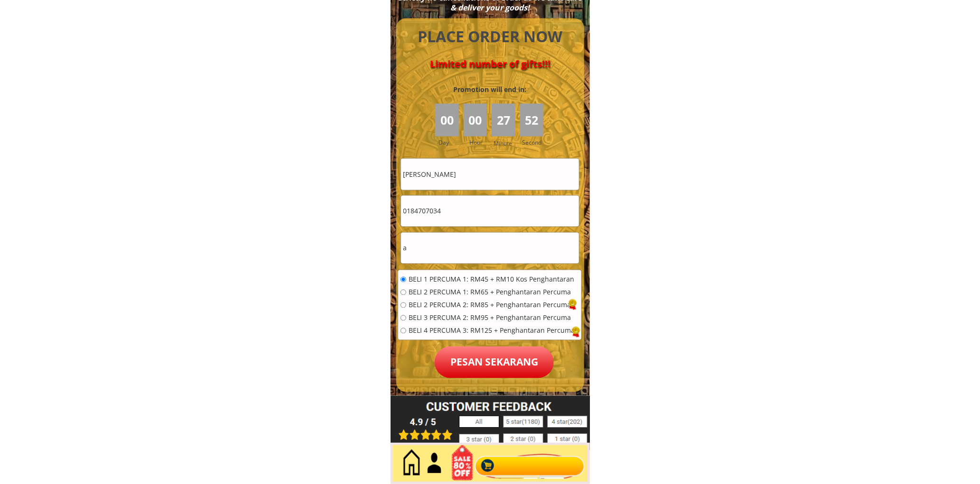 Image resolution: width=980 pixels, height=484 pixels. I want to click on h4: PLACE ORDER NOW, so click(490, 37).